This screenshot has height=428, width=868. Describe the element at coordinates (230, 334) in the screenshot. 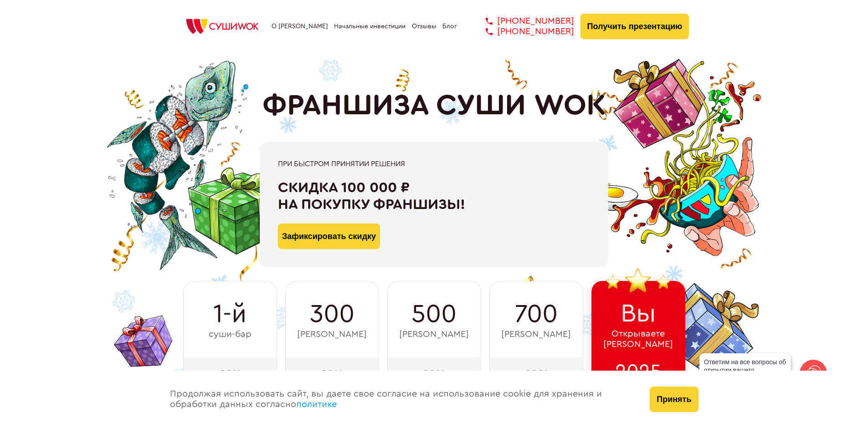

I see `span: суши-бар` at that location.